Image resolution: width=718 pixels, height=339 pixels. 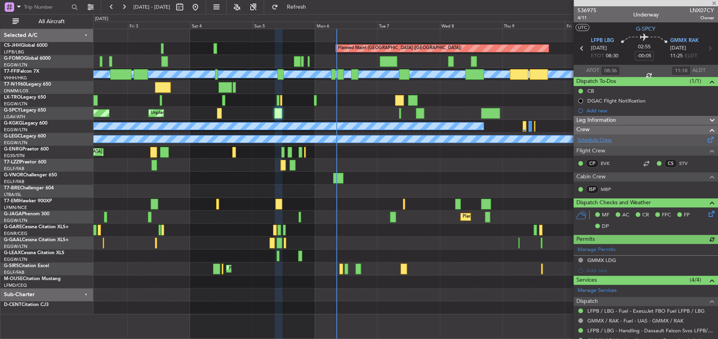 What do you see at coordinates (12, 188) in the screenshot?
I see `span: T7-BRE` at bounding box center [12, 188].